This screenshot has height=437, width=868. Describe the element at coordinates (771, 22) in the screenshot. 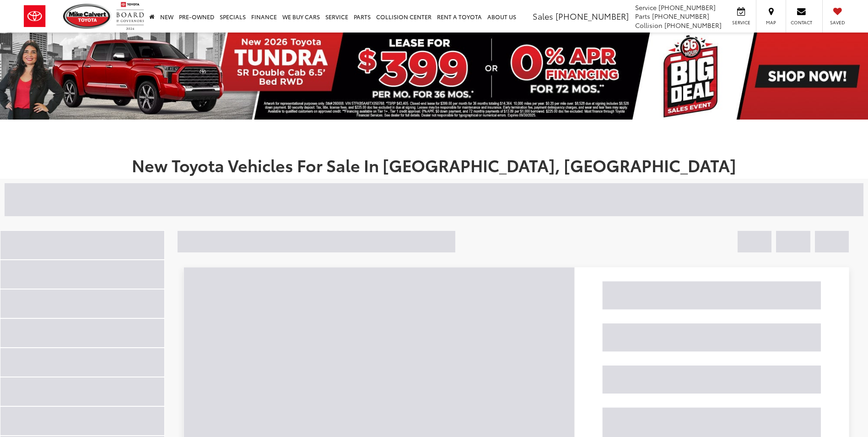

I see `span: Map` at that location.